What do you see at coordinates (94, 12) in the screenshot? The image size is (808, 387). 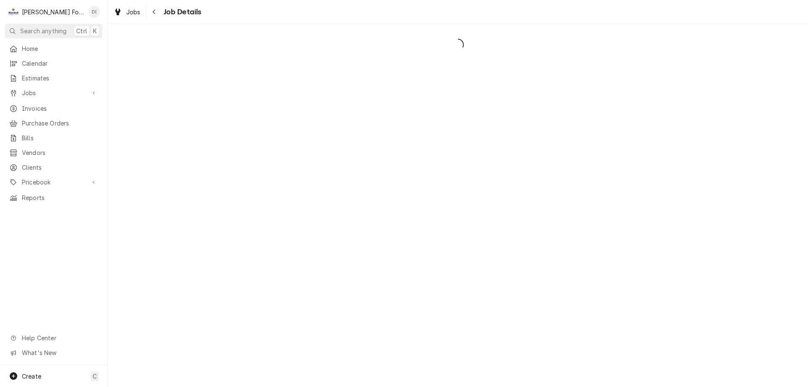 I see `div: D(` at bounding box center [94, 12].